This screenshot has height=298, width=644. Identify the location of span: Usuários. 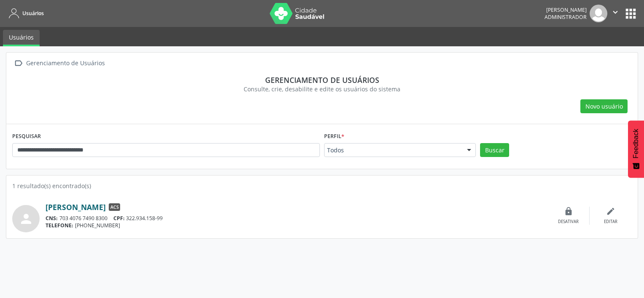
(33, 13).